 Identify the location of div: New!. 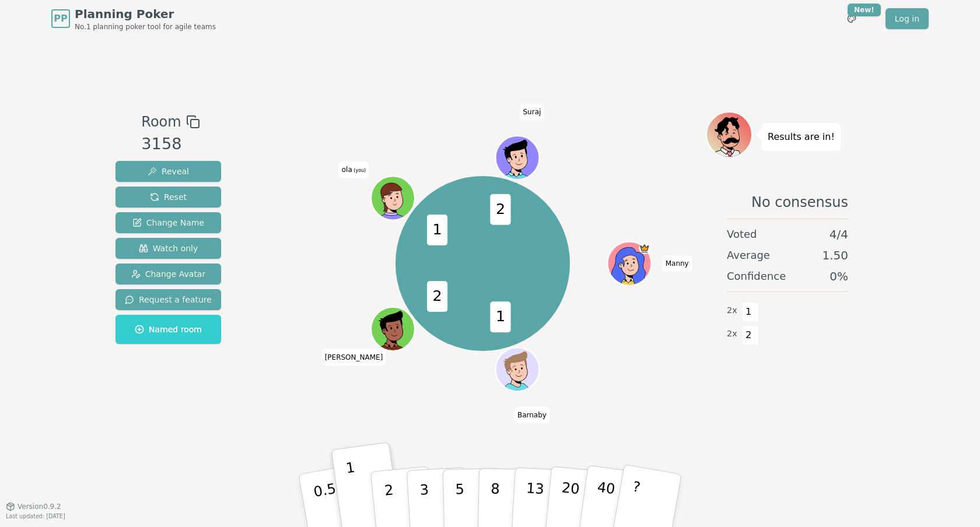
(864, 10).